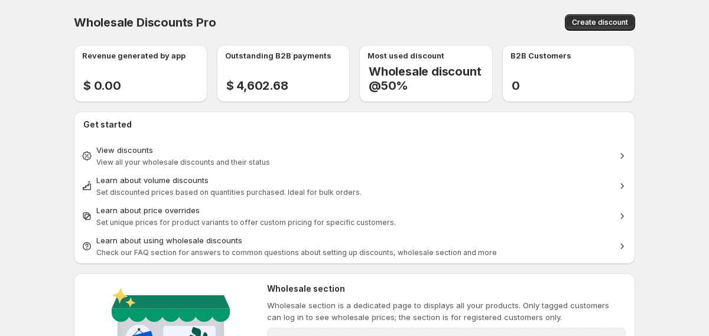 Image resolution: width=709 pixels, height=336 pixels. Describe the element at coordinates (297, 252) in the screenshot. I see `span: Check our FAQ section for answers to common questions about setting up discounts, wholesale secti...` at that location.